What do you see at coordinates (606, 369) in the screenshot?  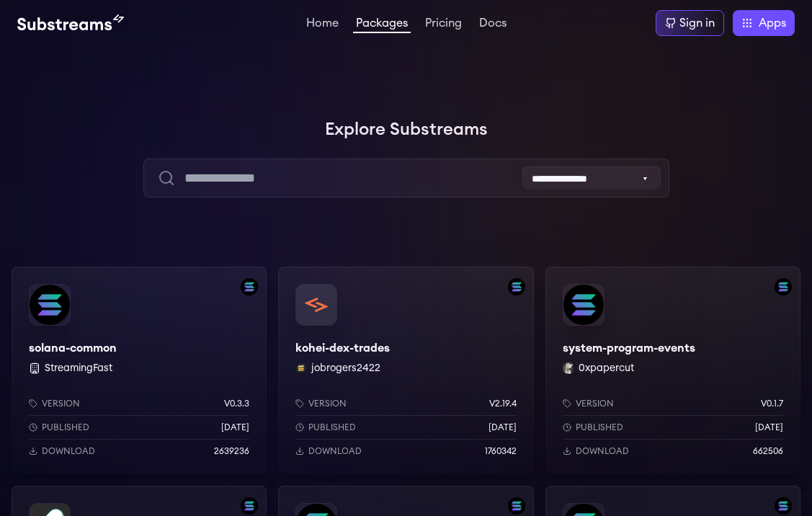 I see `button: 0xpapercut` at bounding box center [606, 369].